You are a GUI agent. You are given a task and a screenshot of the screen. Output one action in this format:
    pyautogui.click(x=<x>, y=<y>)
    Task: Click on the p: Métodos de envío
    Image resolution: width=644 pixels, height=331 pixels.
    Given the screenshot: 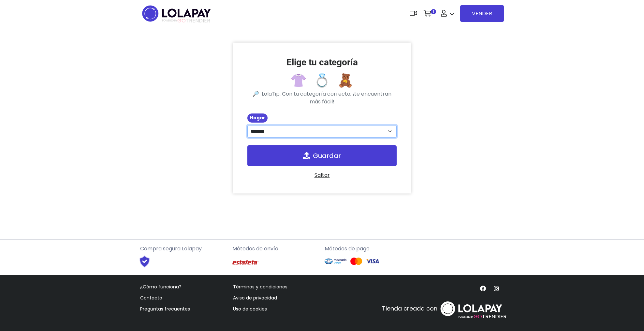 What is the action you would take?
    pyautogui.click(x=276, y=249)
    